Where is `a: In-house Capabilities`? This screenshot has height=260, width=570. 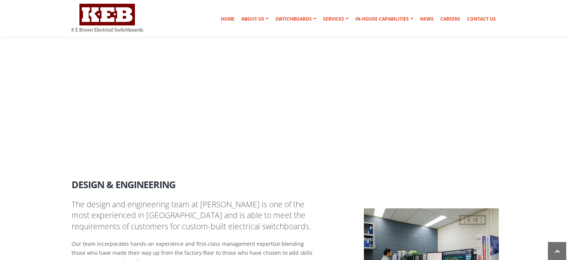
a: In-house Capabilities is located at coordinates (384, 19).